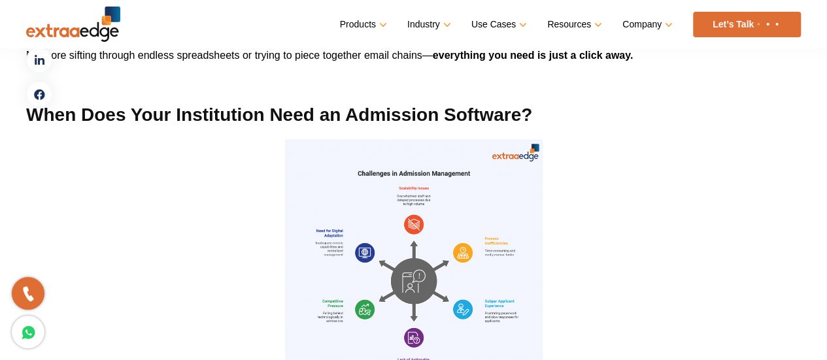  What do you see at coordinates (39, 60) in the screenshot?
I see `a: linkedin` at bounding box center [39, 60].